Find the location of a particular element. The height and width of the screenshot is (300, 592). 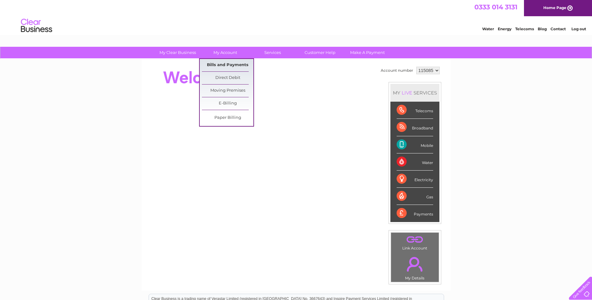

span: 0333 014 3131 is located at coordinates (496, 7).